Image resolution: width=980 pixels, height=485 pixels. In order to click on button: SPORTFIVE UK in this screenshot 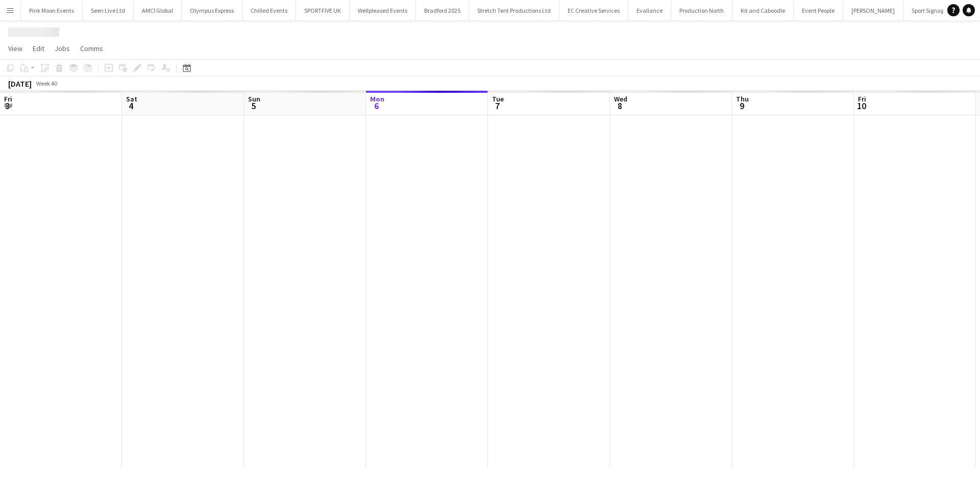, I will do `click(322, 10)`.